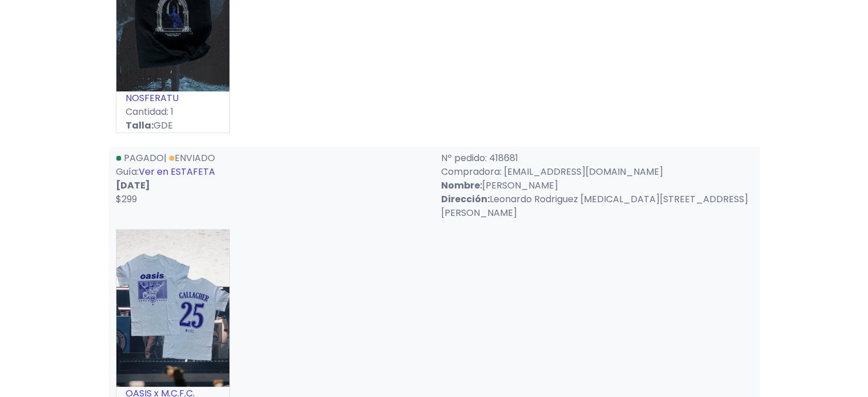 The height and width of the screenshot is (397, 868). What do you see at coordinates (272, 186) in the screenshot?
I see `div: | Guía:` at bounding box center [272, 186].